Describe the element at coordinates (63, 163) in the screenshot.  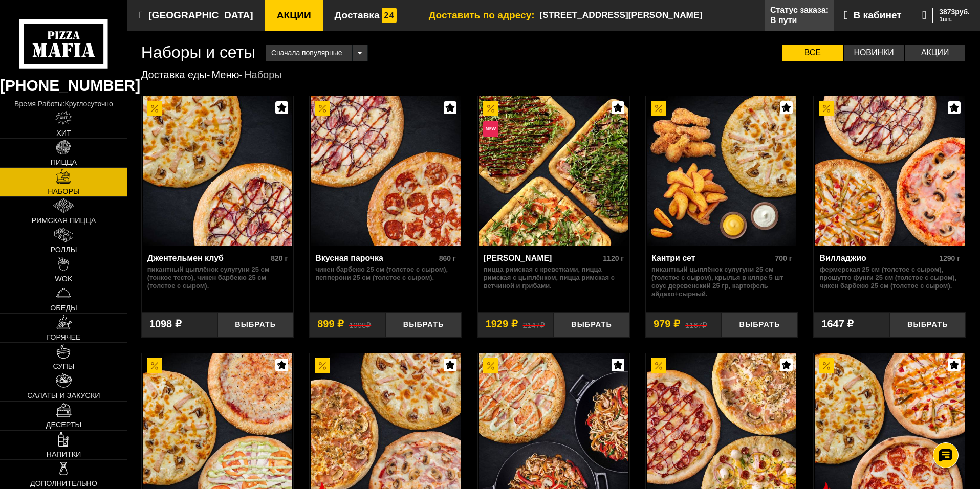
I see `span: Пицца` at that location.